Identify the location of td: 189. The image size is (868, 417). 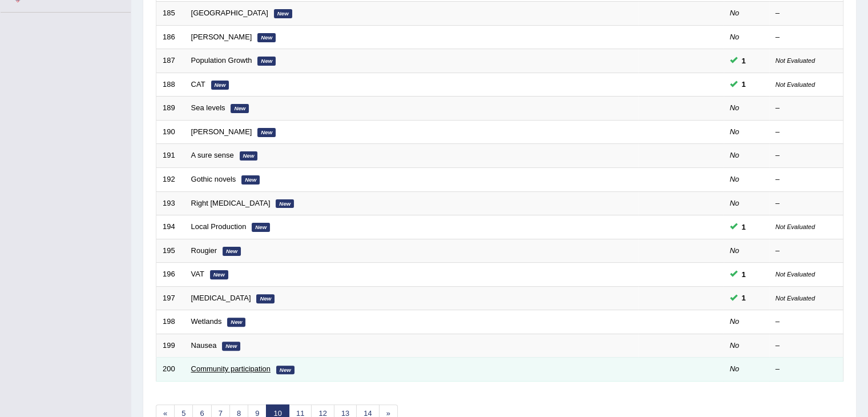
(171, 108).